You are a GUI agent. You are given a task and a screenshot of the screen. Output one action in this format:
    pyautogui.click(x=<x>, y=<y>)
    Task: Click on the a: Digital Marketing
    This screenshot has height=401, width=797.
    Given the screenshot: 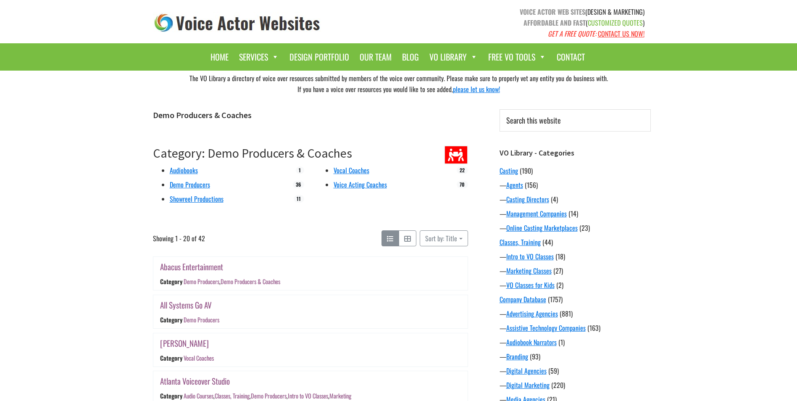 What is the action you would take?
    pyautogui.click(x=528, y=385)
    